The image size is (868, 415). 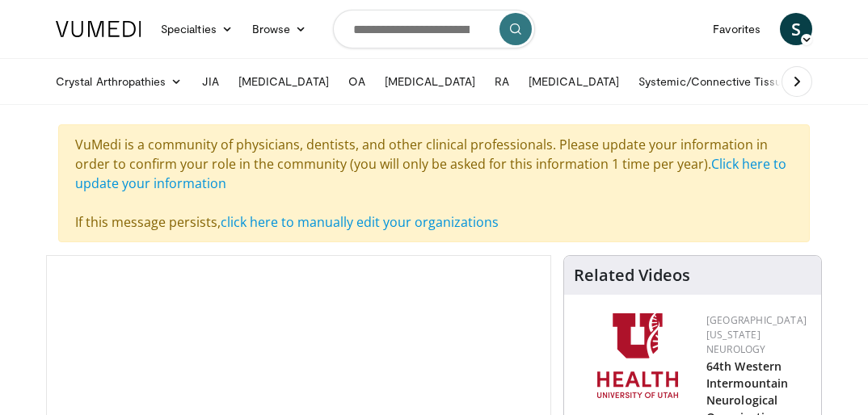 What do you see at coordinates (280, 29) in the screenshot?
I see `a: Browse` at bounding box center [280, 29].